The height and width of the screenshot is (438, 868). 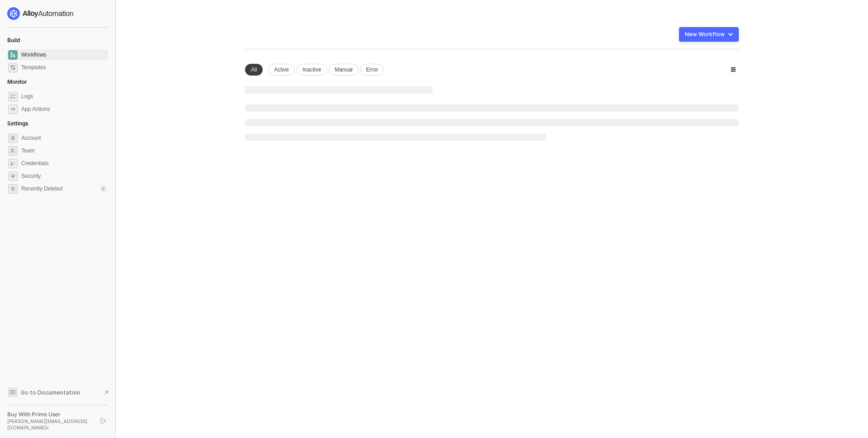 I want to click on span: dashboard, so click(x=13, y=54).